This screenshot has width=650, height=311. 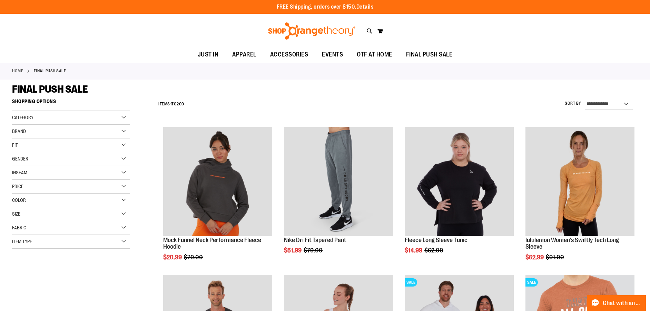 I want to click on a: Home, so click(x=18, y=71).